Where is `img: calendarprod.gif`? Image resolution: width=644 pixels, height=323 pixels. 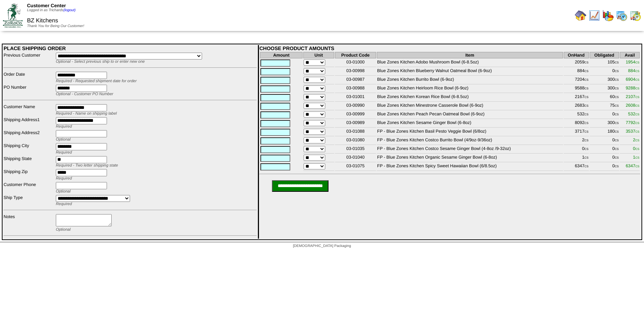 img: calendarprod.gif is located at coordinates (622, 15).